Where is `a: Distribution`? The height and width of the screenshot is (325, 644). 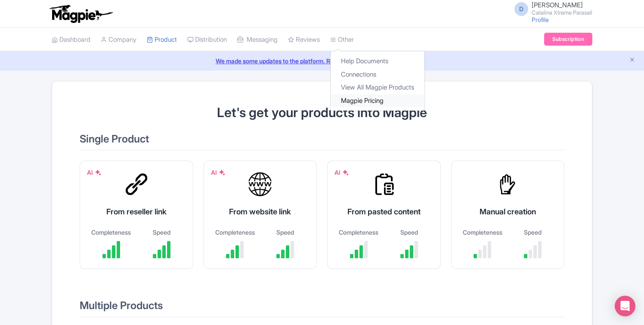
a: Distribution is located at coordinates (207, 40).